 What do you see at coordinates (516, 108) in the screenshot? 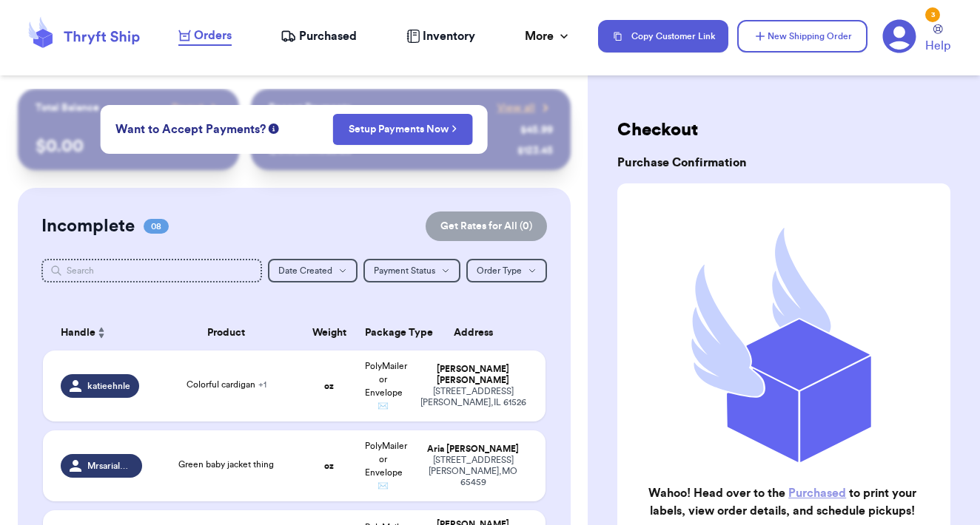
I see `span: View all` at bounding box center [516, 108].